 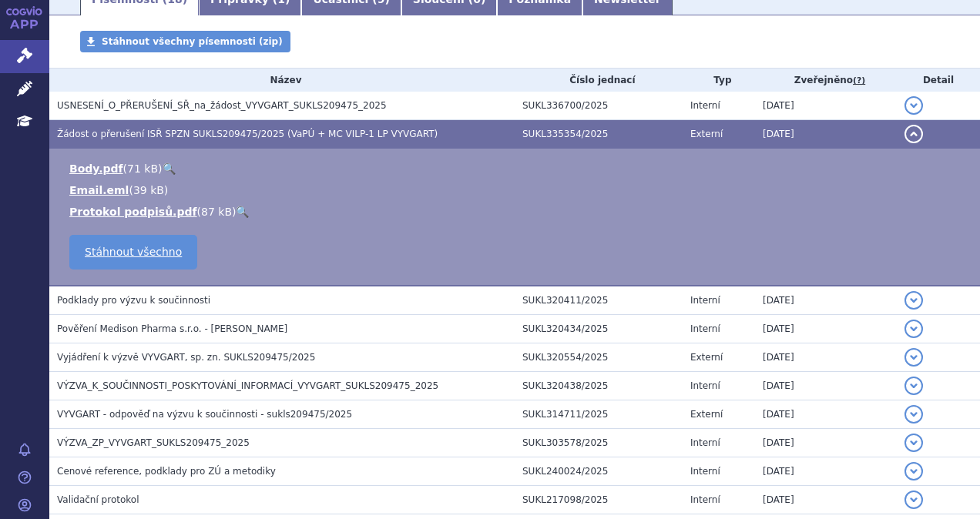 I want to click on td: SUKL320554/2025, so click(x=599, y=358).